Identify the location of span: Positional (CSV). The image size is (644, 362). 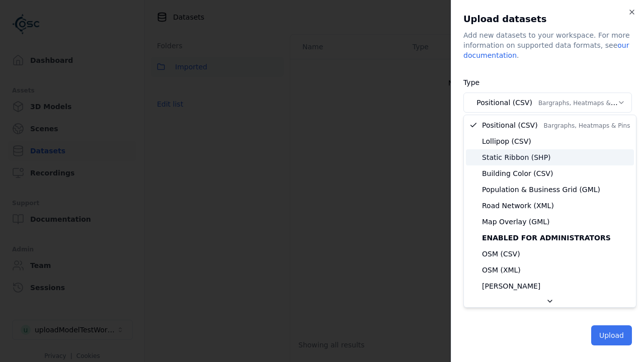
(556, 125).